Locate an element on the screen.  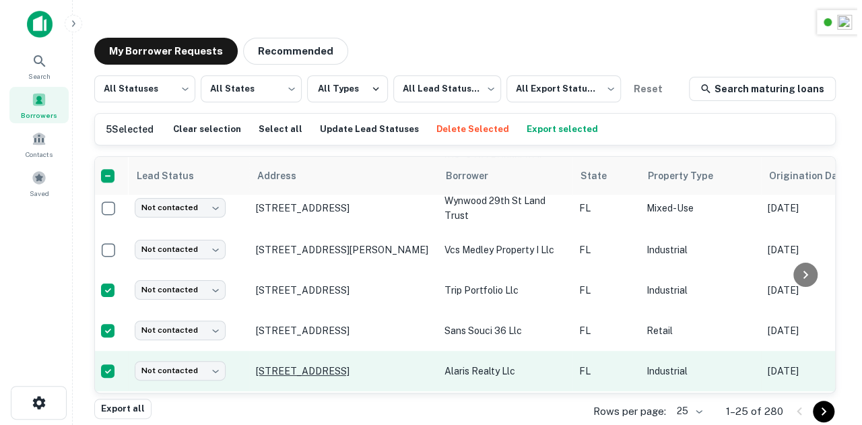
th: Property Type is located at coordinates (695, 176).